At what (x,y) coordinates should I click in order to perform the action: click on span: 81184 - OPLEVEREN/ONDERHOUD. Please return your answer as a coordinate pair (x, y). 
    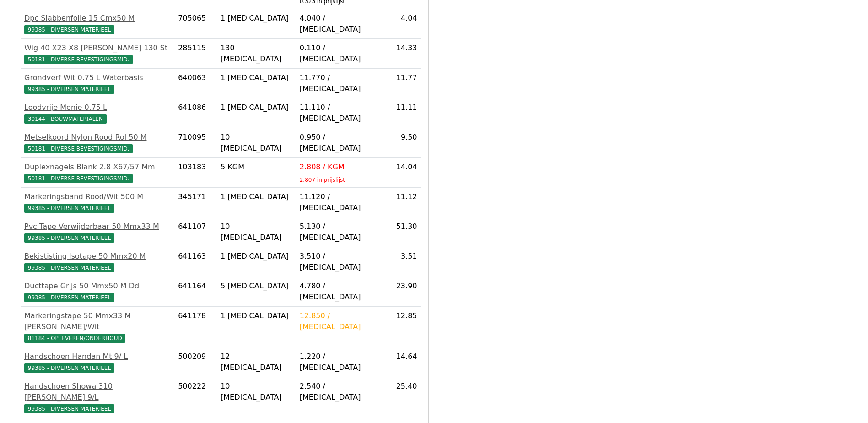
    Looking at the image, I should click on (75, 338).